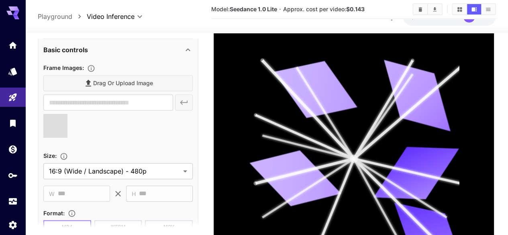 The image size is (508, 235). What do you see at coordinates (50, 156) in the screenshot?
I see `span: Size :` at bounding box center [50, 156].